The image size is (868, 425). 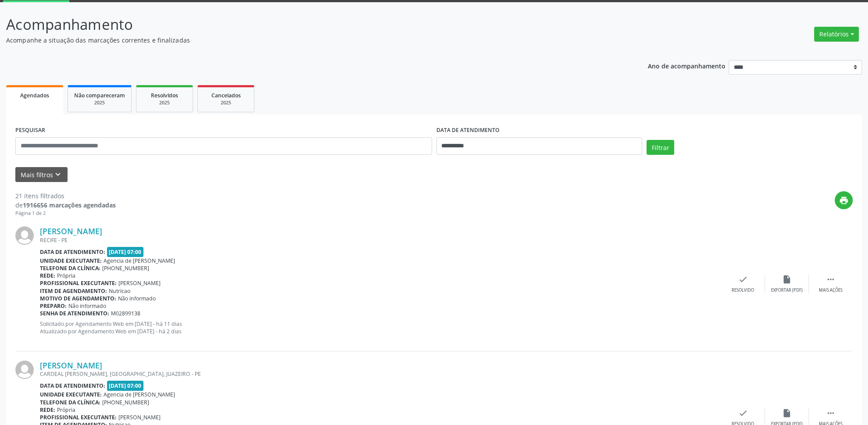 What do you see at coordinates (226, 95) in the screenshot?
I see `span: Cancelados` at bounding box center [226, 95].